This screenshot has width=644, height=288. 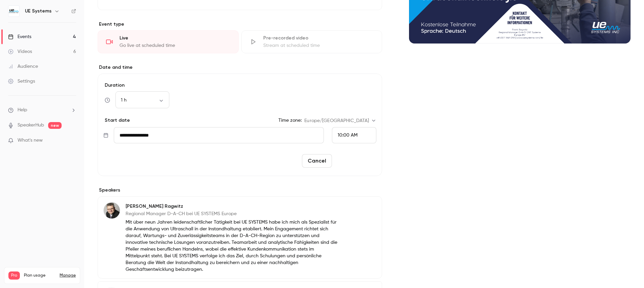 What do you see at coordinates (112, 211) in the screenshot?
I see `img: Frank Ragwitz` at bounding box center [112, 211].